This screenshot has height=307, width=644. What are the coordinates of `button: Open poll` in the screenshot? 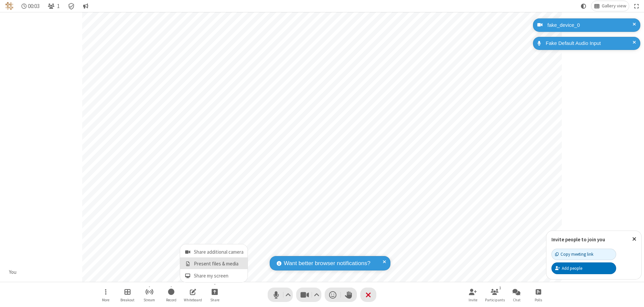 It's located at (539, 295).